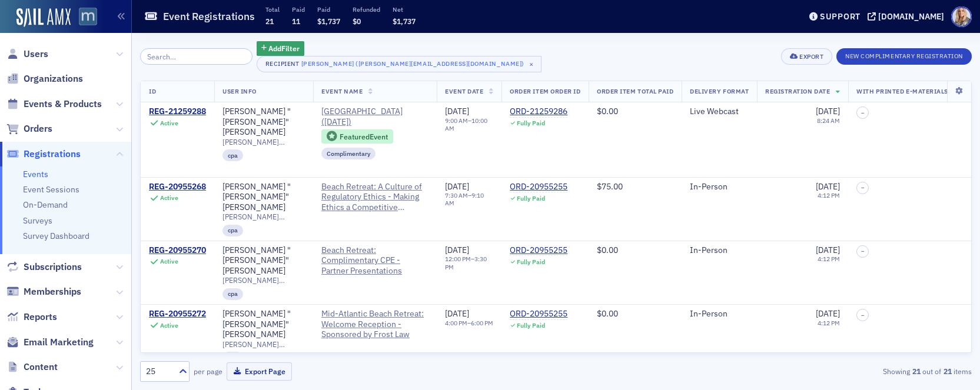 The width and height of the screenshot is (980, 390). What do you see at coordinates (270, 22) in the screenshot?
I see `span: 21` at bounding box center [270, 22].